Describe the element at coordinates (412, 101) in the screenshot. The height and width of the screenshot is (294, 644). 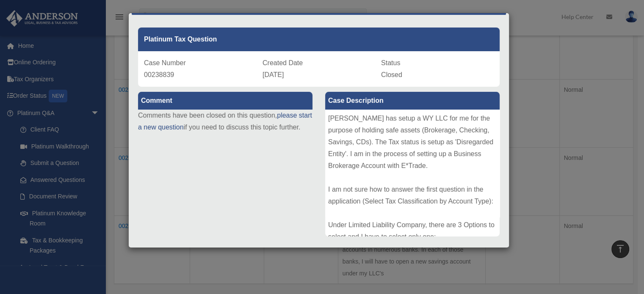
I see `label: Case Description` at that location.